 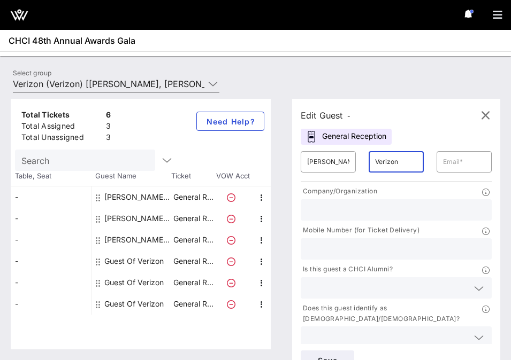 What do you see at coordinates (230, 121) in the screenshot?
I see `button: Need Help?` at bounding box center [230, 121].